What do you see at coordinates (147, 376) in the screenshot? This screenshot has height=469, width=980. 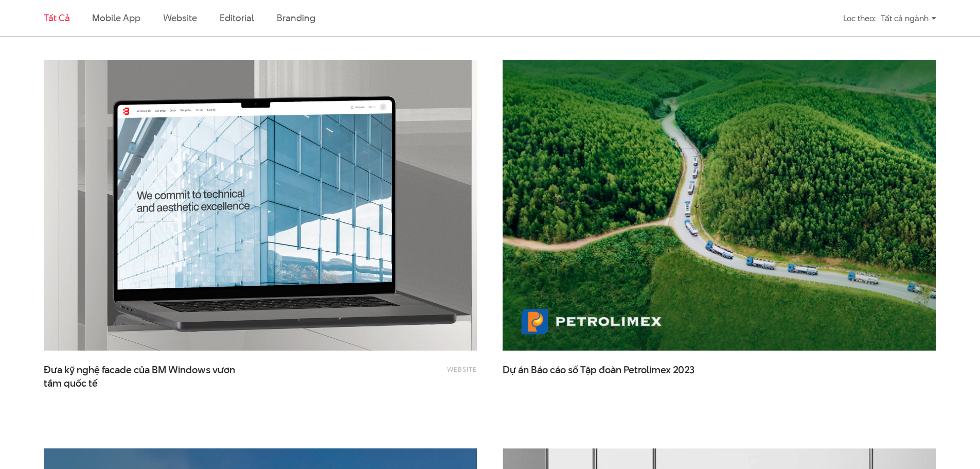 I see `a: Đưa kỹ nghệ facade của BM Windows vươntầm quốc tế` at bounding box center [147, 376].